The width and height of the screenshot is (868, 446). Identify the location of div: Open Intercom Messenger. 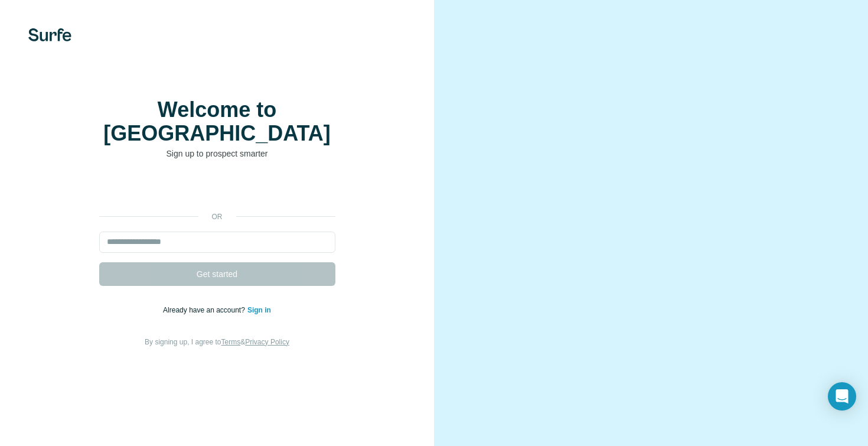
(842, 396).